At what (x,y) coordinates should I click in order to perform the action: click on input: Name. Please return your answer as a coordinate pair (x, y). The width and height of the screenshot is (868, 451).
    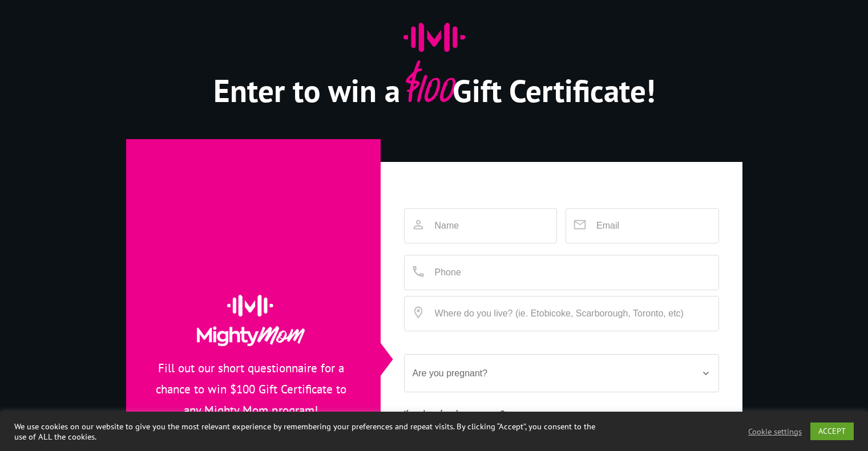
    Looking at the image, I should click on (481, 226).